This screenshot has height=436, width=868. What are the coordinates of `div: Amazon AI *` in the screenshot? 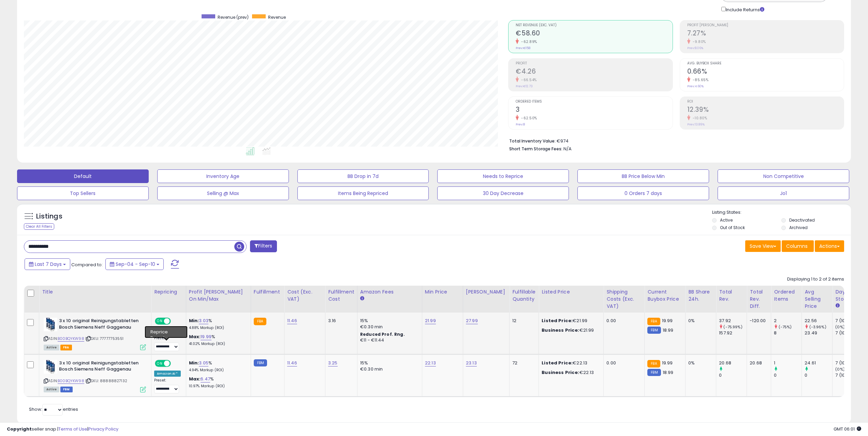 It's located at (167, 373).